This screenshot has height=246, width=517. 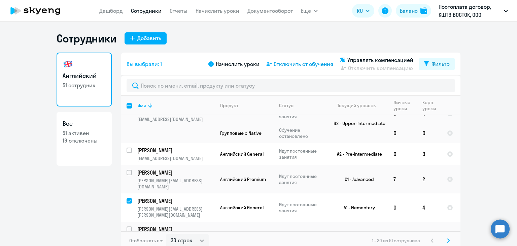 What do you see at coordinates (238, 64) in the screenshot?
I see `span: Начислить уроки` at bounding box center [238, 64].